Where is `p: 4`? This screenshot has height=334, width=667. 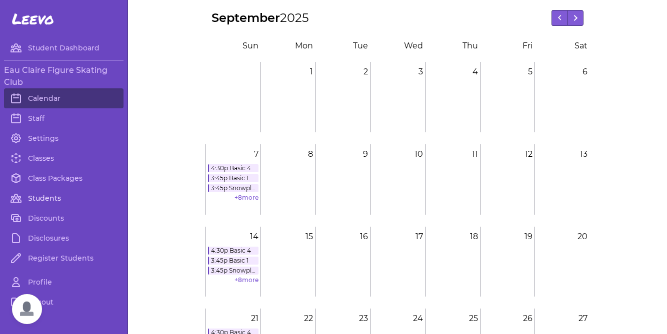
p: 4 is located at coordinates (452, 72).